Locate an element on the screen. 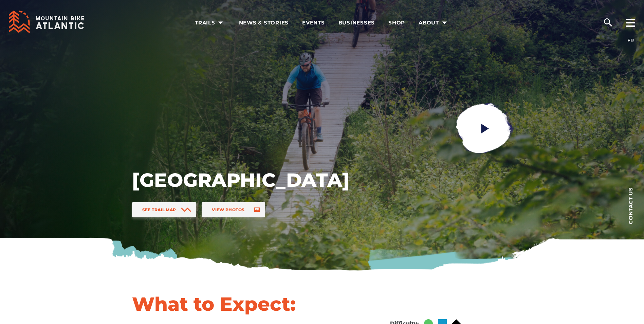 The width and height of the screenshot is (644, 324). span: Businesses is located at coordinates (357, 23).